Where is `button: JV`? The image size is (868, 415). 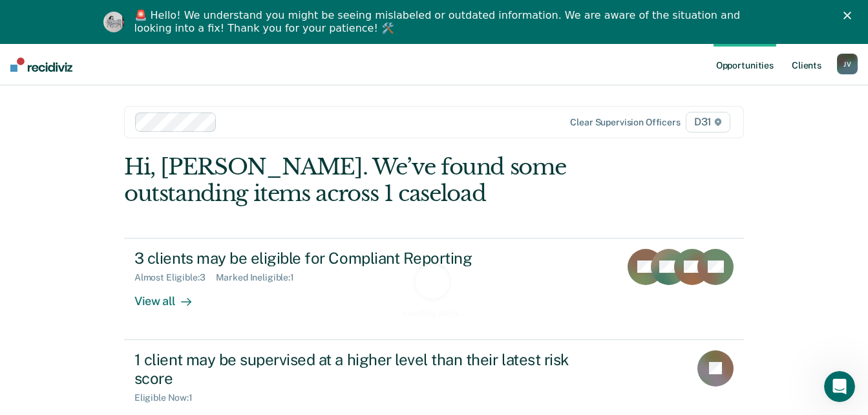 button: JV is located at coordinates (847, 64).